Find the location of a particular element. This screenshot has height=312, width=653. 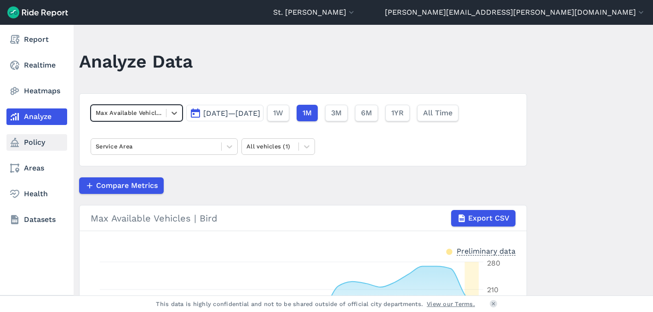

a: Realtime is located at coordinates (37, 65).